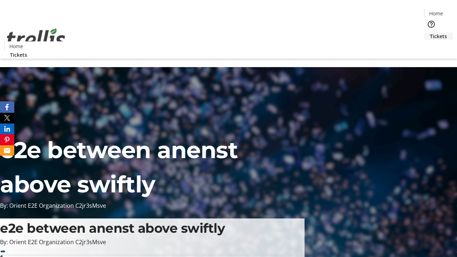 This screenshot has width=457, height=257. I want to click on button: Help, so click(432, 24).